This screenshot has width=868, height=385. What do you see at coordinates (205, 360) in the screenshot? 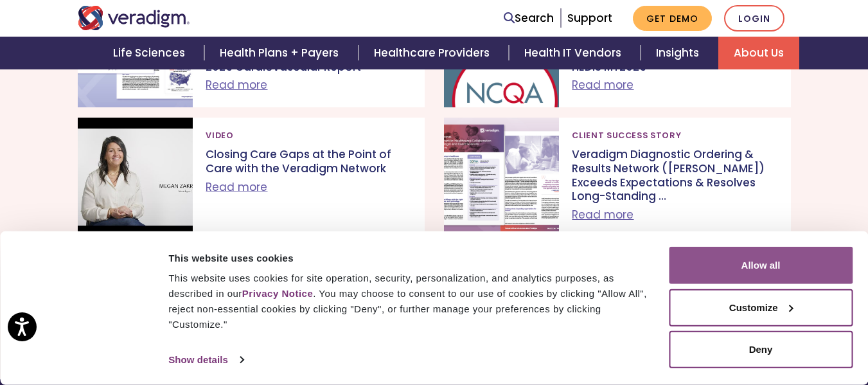
I see `a: Show details` at bounding box center [205, 360].